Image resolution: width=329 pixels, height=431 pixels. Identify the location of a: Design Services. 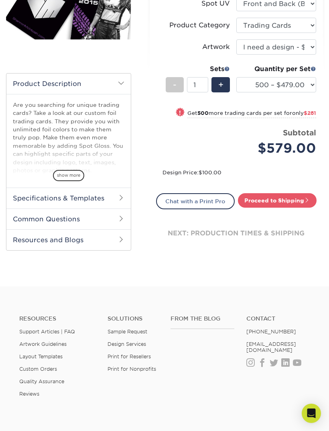
(127, 344).